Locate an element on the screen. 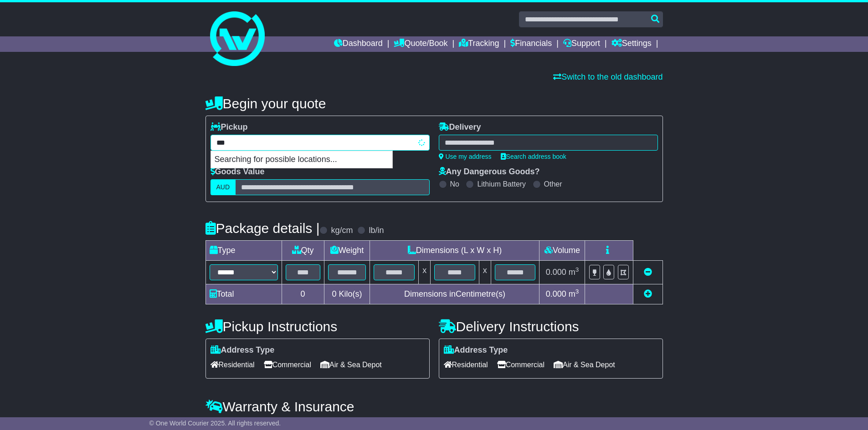 The width and height of the screenshot is (868, 430). label: AUD is located at coordinates (223, 187).